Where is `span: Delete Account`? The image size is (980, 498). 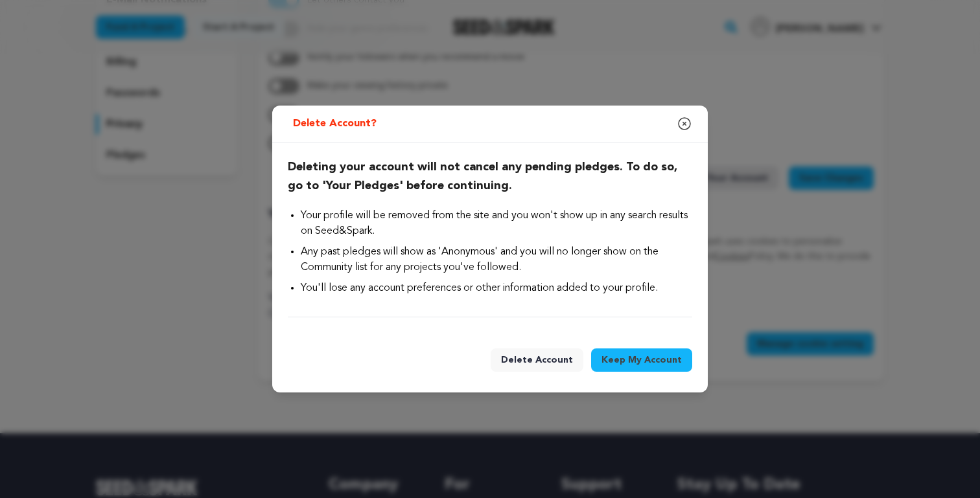 span: Delete Account is located at coordinates (537, 360).